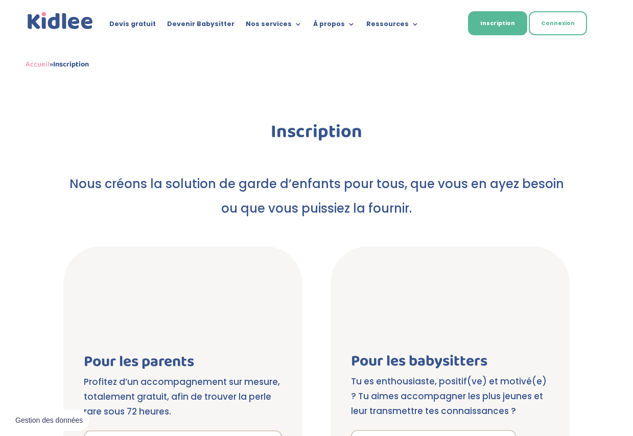 This screenshot has height=436, width=633. What do you see at coordinates (450, 396) in the screenshot?
I see `p: Tu es enthousiaste, positif(ve) et motivé(e) ? Tu aimes accompagner les plus jeunes et leur trans...` at bounding box center [450, 396].